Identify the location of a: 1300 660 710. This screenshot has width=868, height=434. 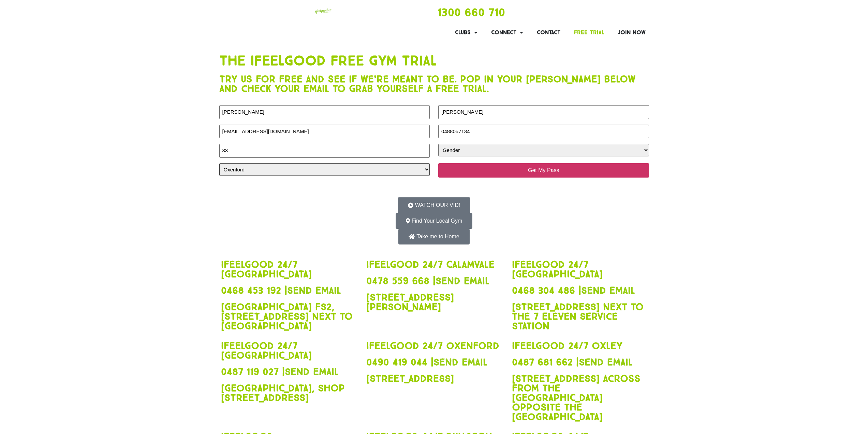
(471, 12).